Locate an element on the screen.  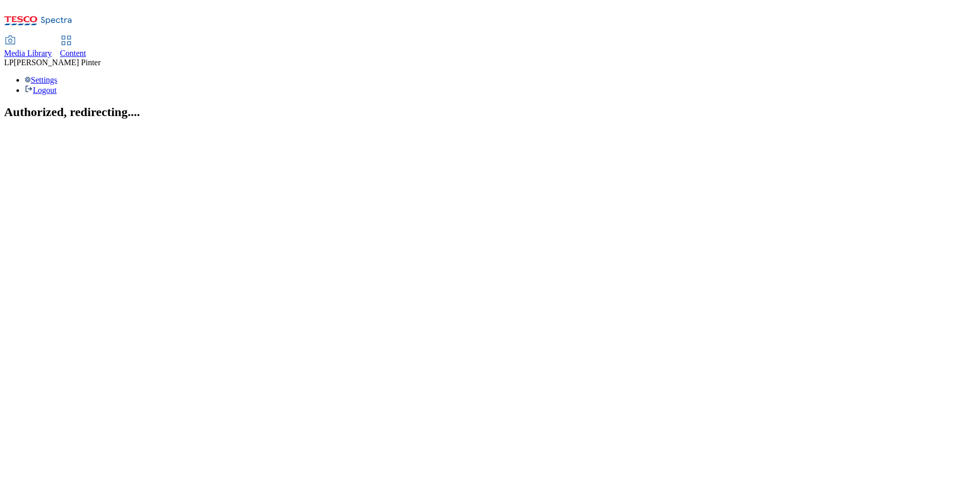
a: Settings is located at coordinates (41, 80).